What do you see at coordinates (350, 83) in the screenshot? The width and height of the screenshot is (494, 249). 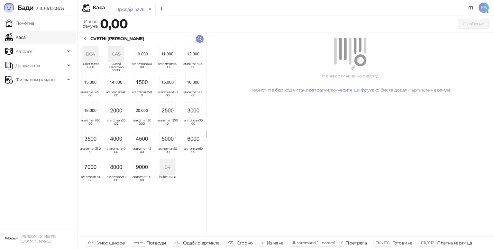 I see `div: Нема артикала на рачуну. Користите бар код читач, или како бисте додали артикле на рачун.` at bounding box center [350, 83].